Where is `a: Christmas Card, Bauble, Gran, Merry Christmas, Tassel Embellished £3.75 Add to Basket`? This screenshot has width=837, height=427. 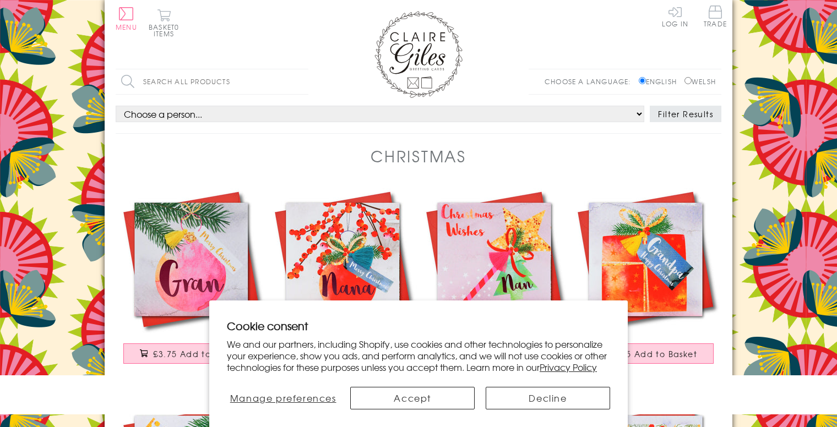
a: Christmas Card, Bauble, Gran, Merry Christmas, Tassel Embellished £3.75 Add to Basket is located at coordinates (191, 279).